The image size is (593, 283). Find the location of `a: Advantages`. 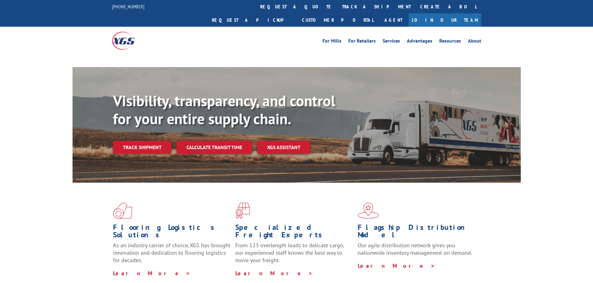

a: Advantages is located at coordinates (419, 42).